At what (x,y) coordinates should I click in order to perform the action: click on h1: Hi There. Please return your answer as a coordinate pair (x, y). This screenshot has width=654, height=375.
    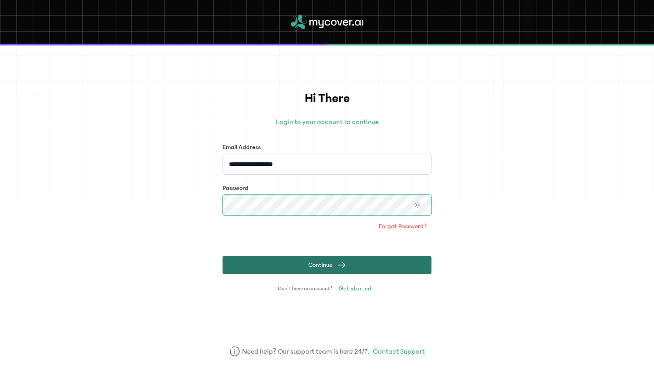
    Looking at the image, I should click on (327, 99).